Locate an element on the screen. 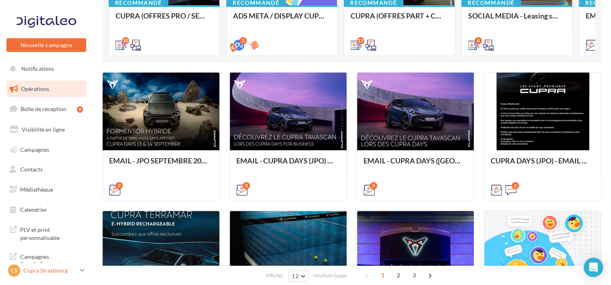 The width and height of the screenshot is (611, 285). span: résultats/page is located at coordinates (330, 275).